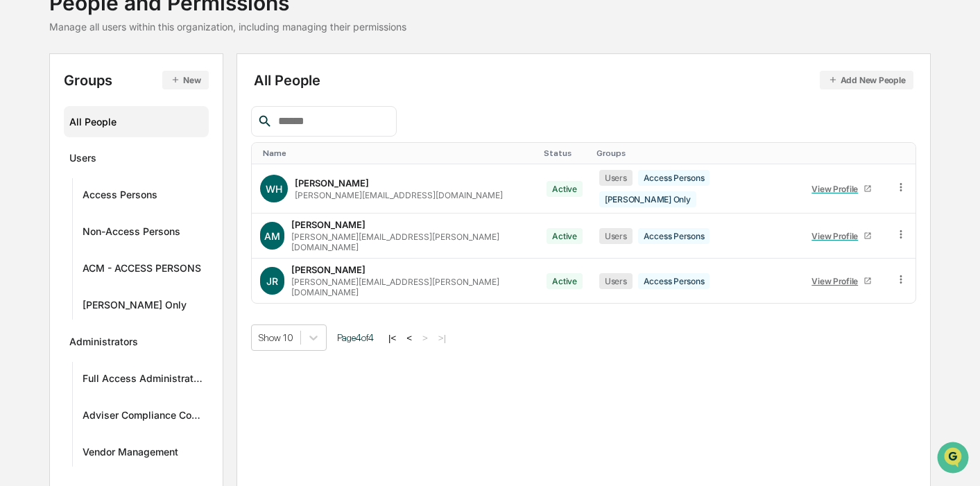 This screenshot has width=980, height=486. What do you see at coordinates (133, 240) in the screenshot?
I see `a: Powered byPylon` at bounding box center [133, 240].